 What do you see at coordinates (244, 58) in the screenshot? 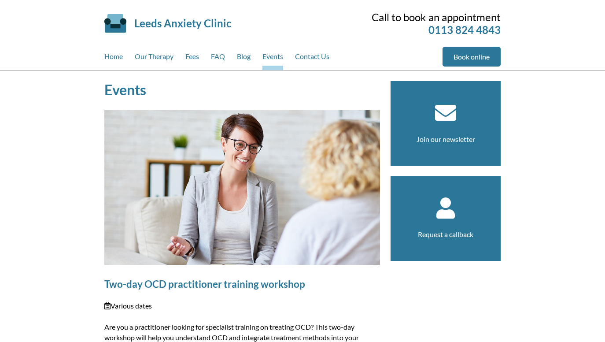
I see `a: Blog` at bounding box center [244, 58].